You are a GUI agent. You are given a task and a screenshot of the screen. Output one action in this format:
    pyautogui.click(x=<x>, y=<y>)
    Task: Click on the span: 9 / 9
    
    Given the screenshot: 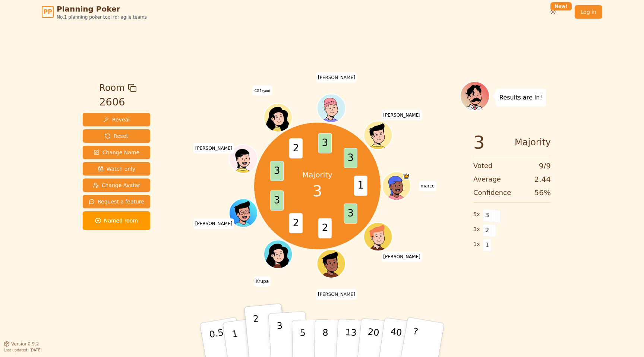 What is the action you would take?
    pyautogui.click(x=545, y=166)
    